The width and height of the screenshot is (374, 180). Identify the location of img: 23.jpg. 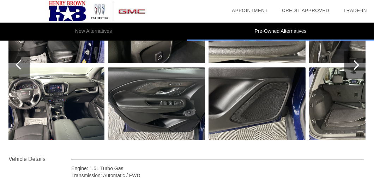
(257, 104).